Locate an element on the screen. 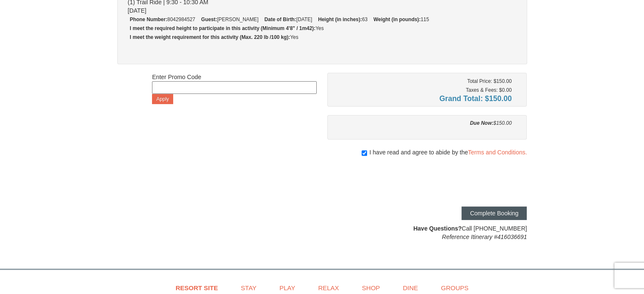 Image resolution: width=644 pixels, height=294 pixels. small: 115 is located at coordinates (401, 19).